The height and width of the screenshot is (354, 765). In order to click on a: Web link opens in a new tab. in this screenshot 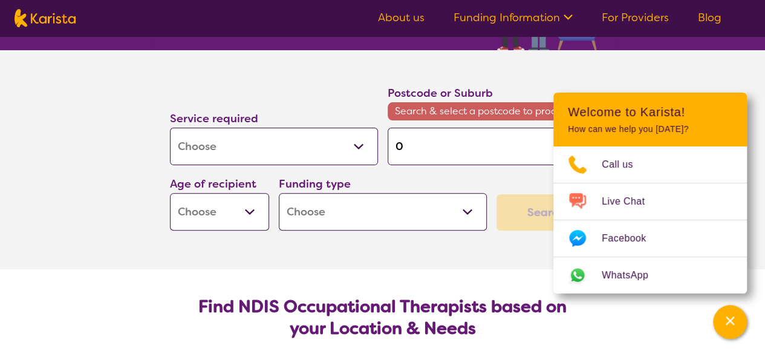, I will do `click(650, 275)`.